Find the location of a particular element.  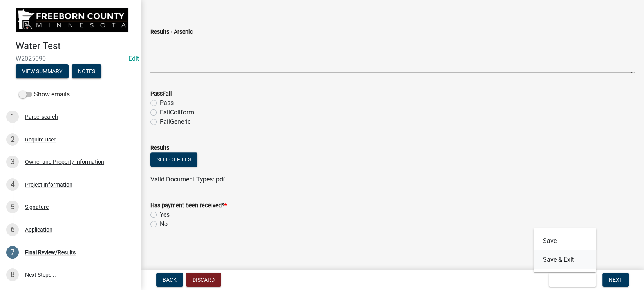

div: Owner and Property Information is located at coordinates (64, 162).